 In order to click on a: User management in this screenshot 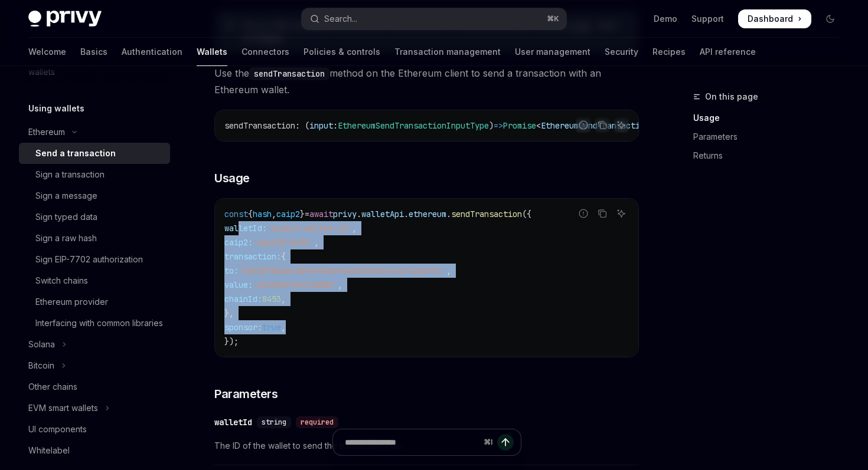, I will do `click(553, 52)`.